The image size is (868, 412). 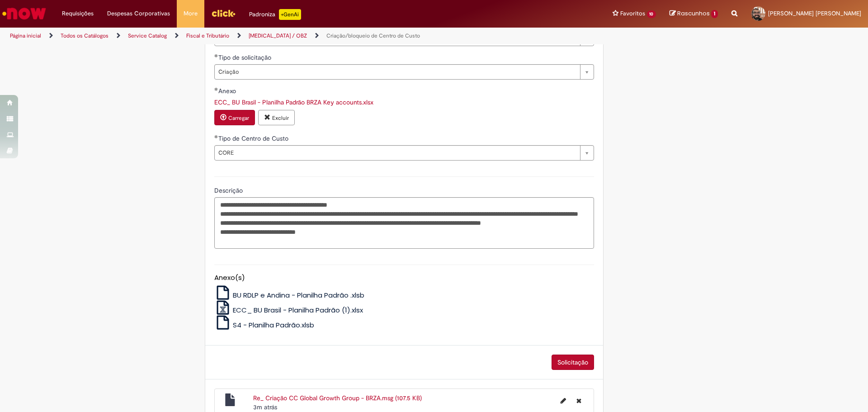 What do you see at coordinates (246, 57) in the screenshot?
I see `span: Tipo de solicitação` at bounding box center [246, 57].